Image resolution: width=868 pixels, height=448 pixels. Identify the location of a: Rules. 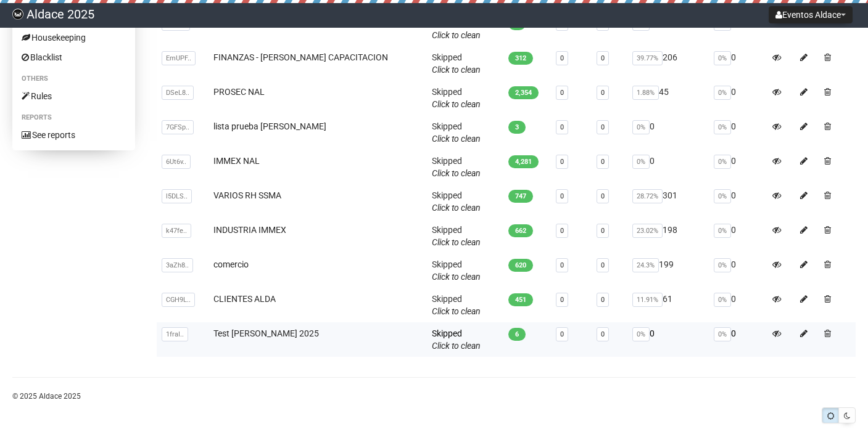
(73, 96).